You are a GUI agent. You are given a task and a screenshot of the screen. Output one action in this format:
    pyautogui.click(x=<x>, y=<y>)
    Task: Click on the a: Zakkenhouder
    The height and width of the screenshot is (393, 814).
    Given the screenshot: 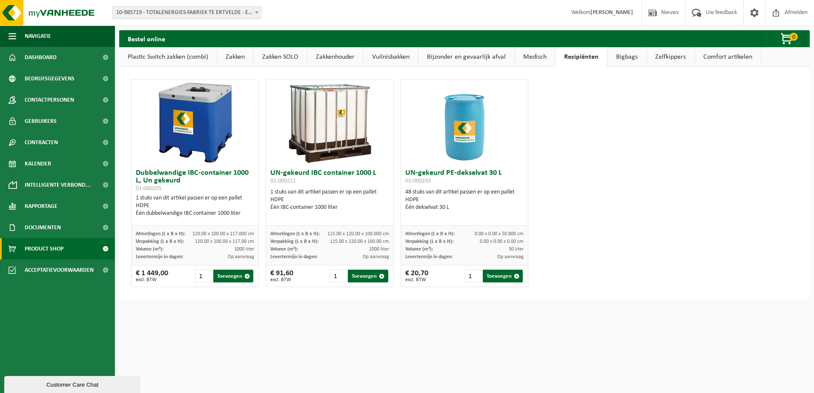 What is the action you would take?
    pyautogui.click(x=335, y=57)
    